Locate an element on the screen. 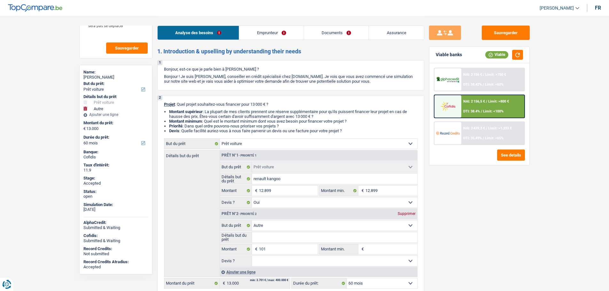 Image resolution: width=609 pixels, height=291 pixels. div: Record Credits Atradius: is located at coordinates (116, 262).